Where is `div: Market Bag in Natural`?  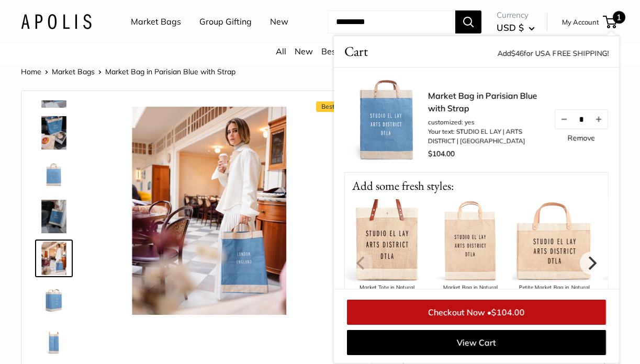 div: Market Bag in Natural is located at coordinates (470, 288).